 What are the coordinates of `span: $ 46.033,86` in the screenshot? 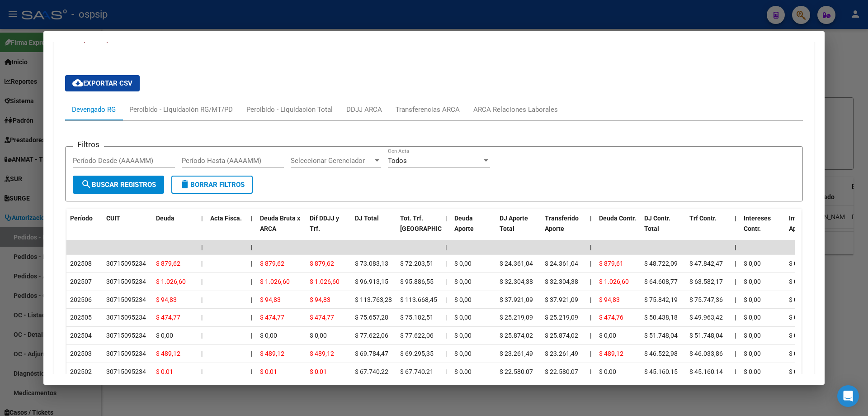 It's located at (706, 353).